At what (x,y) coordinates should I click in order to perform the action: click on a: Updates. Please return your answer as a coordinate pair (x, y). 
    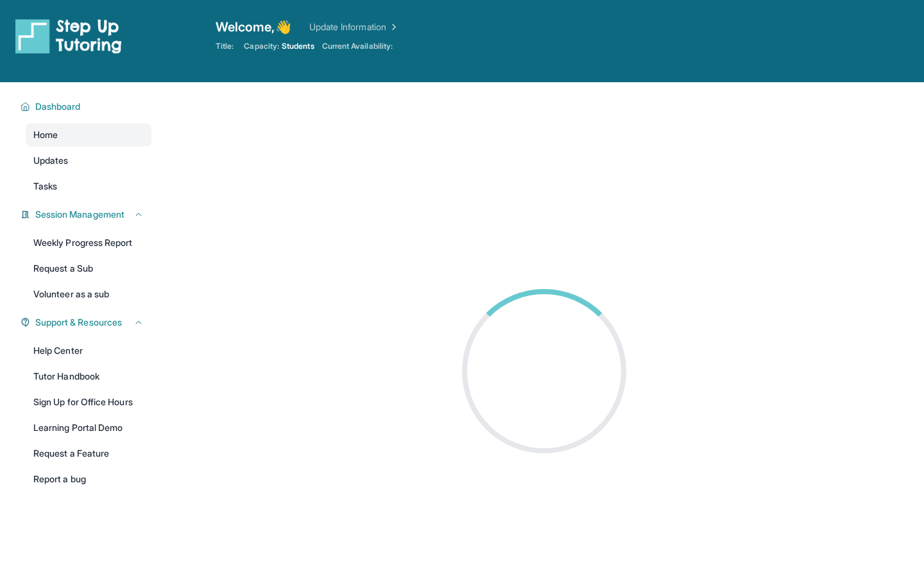
    Looking at the image, I should click on (88, 161).